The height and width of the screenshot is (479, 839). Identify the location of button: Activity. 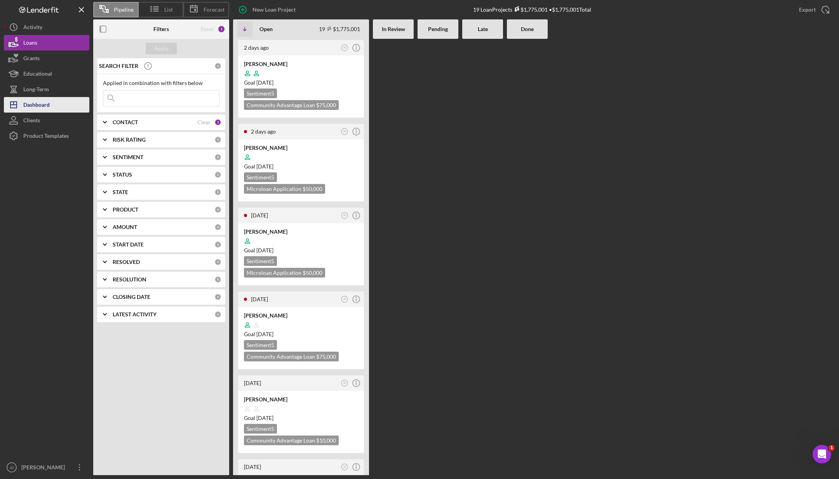
(47, 27).